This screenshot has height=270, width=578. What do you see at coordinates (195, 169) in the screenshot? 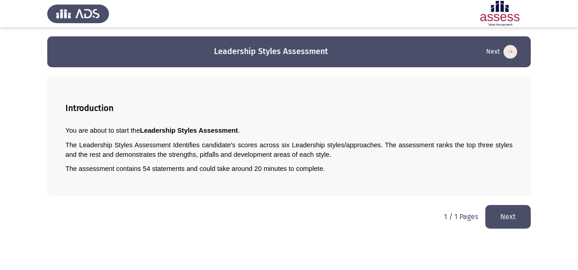
I see `span: The assessment contains 54 statements and could take around 20 minutes to complete.` at bounding box center [195, 169].